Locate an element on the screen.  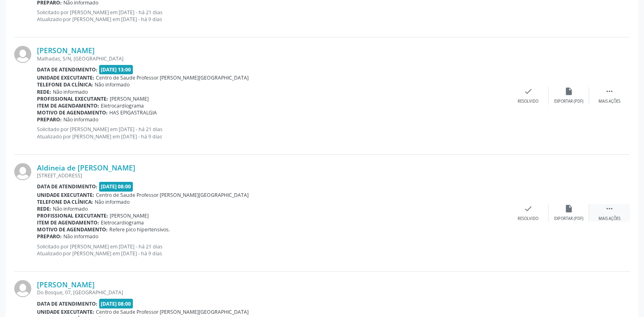
span: HAS EPIGASTRALGIA is located at coordinates (133, 113).